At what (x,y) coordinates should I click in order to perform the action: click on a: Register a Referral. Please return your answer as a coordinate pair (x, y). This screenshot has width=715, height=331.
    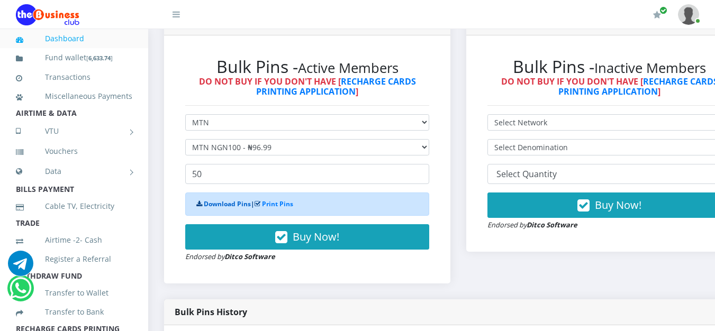
    Looking at the image, I should click on (74, 259).